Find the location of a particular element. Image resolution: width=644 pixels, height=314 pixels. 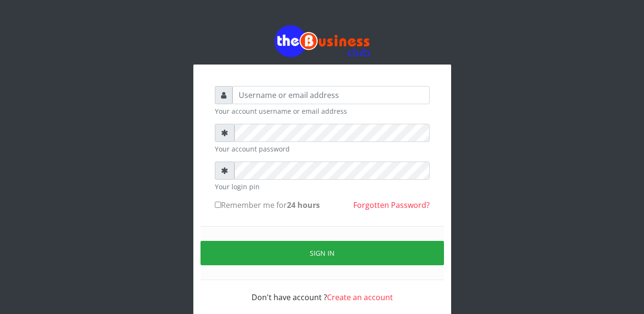

div: Don't have account ? is located at coordinates (322, 291).